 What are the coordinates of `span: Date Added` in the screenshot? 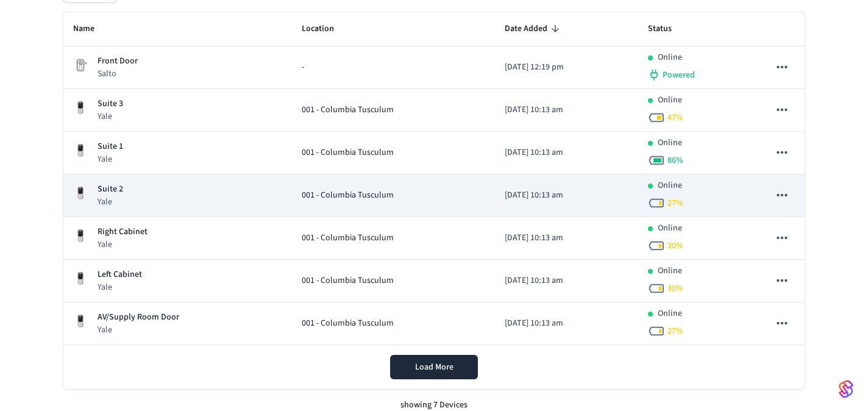 It's located at (534, 29).